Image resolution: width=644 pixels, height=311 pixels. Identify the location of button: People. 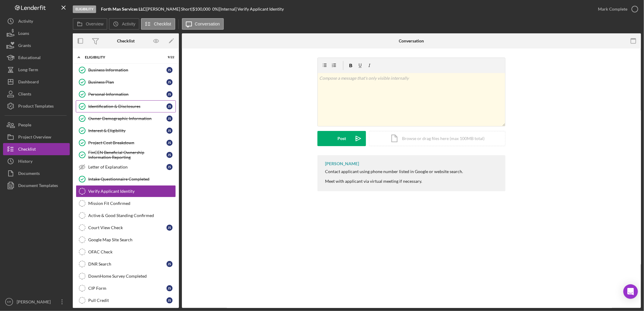
(37, 125).